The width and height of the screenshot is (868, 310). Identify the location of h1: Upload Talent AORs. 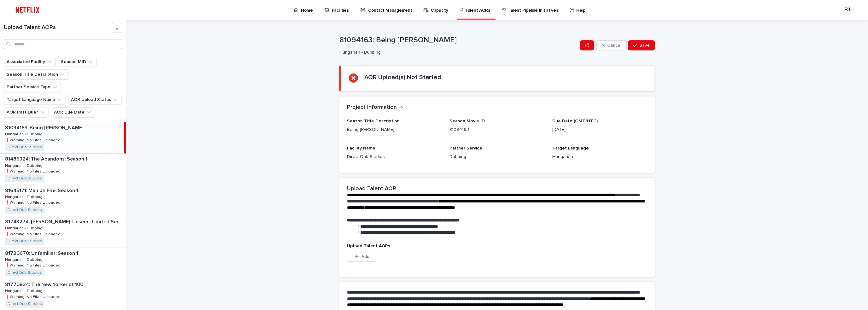
(58, 28).